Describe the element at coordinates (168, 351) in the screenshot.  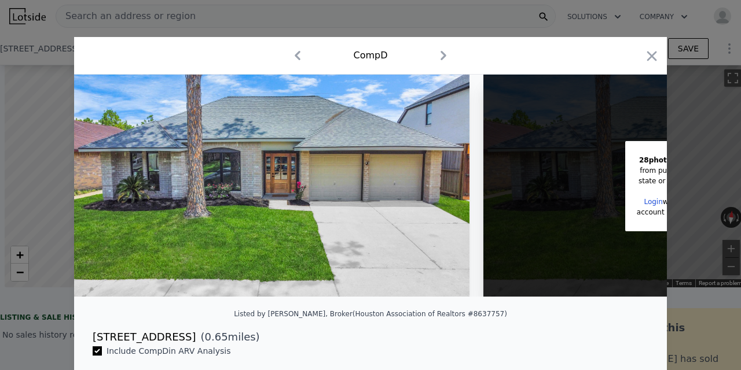
I see `span: Include Comp D in ARV Analysis` at that location.